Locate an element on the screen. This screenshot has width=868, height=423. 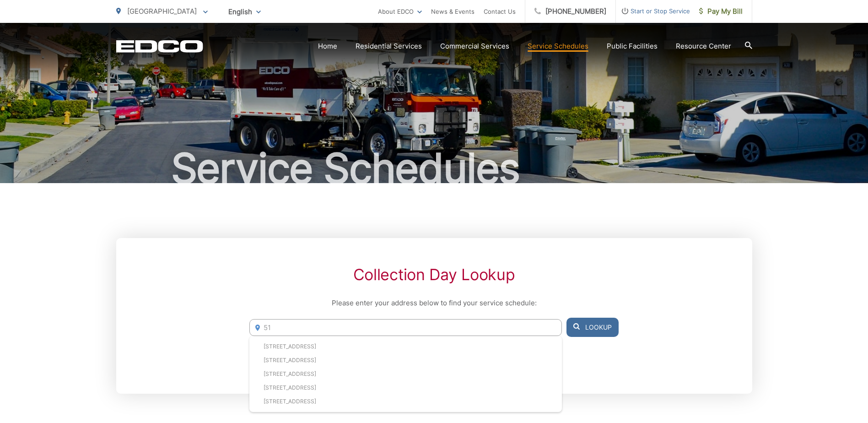
a: Resource Center is located at coordinates (703, 46).